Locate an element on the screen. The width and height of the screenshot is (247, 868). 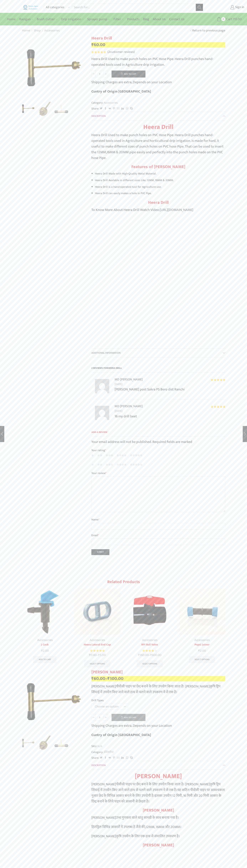
h2: 2 reviews for is located at coordinates (158, 369).